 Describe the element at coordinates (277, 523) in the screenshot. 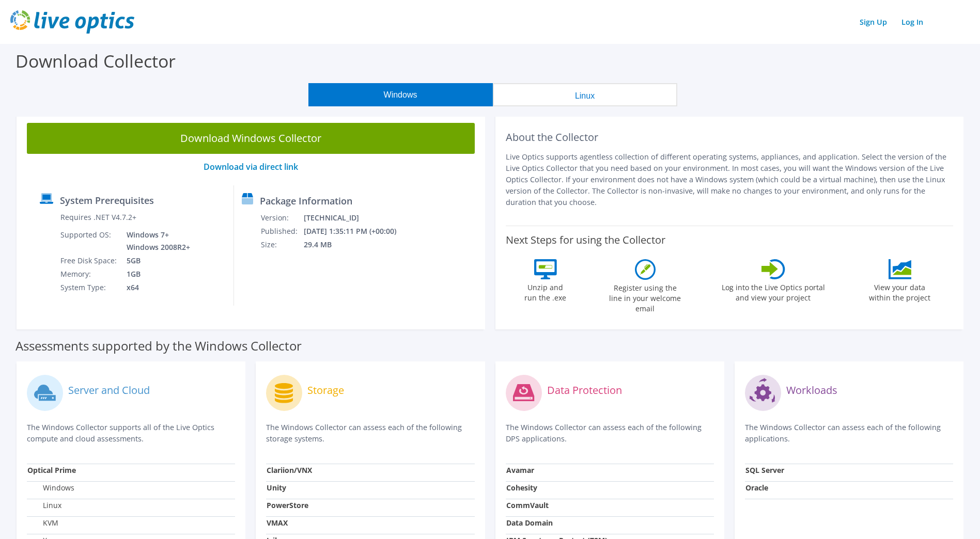

I see `strong: VMAX` at that location.